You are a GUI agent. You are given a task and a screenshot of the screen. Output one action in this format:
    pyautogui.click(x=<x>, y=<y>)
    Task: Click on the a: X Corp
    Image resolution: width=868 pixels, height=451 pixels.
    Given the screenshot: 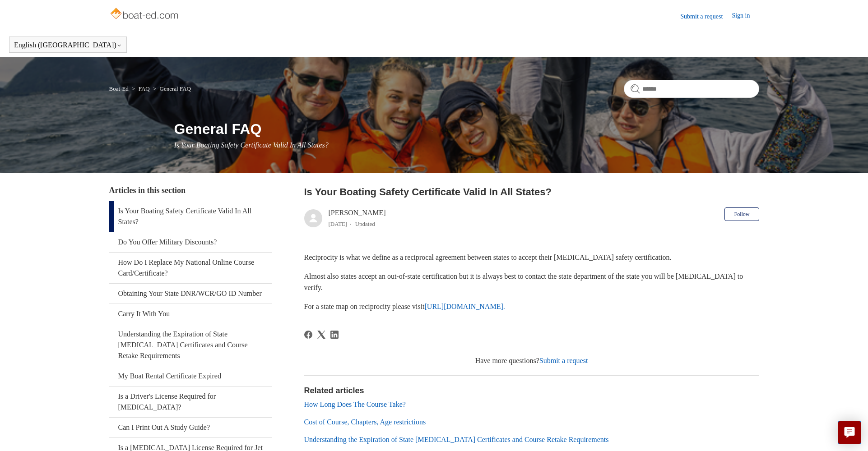 What is the action you would take?
    pyautogui.click(x=322, y=334)
    